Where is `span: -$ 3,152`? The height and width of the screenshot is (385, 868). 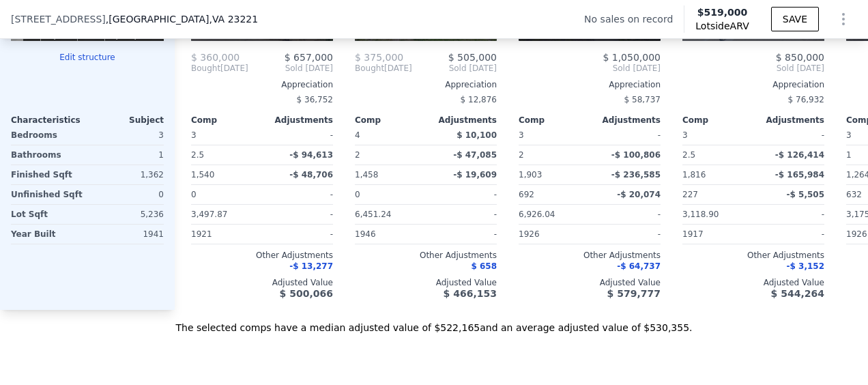 span: -$ 3,152 is located at coordinates (806, 266).